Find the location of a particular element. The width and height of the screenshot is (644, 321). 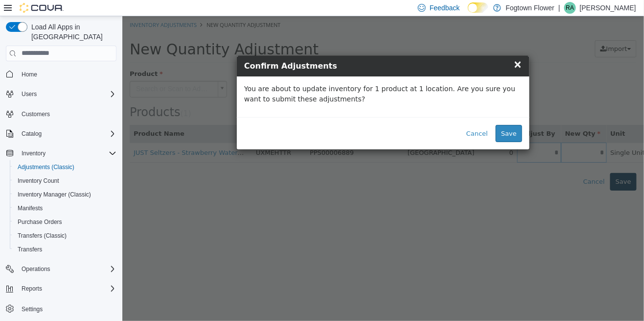

a: Customers is located at coordinates (35, 114).